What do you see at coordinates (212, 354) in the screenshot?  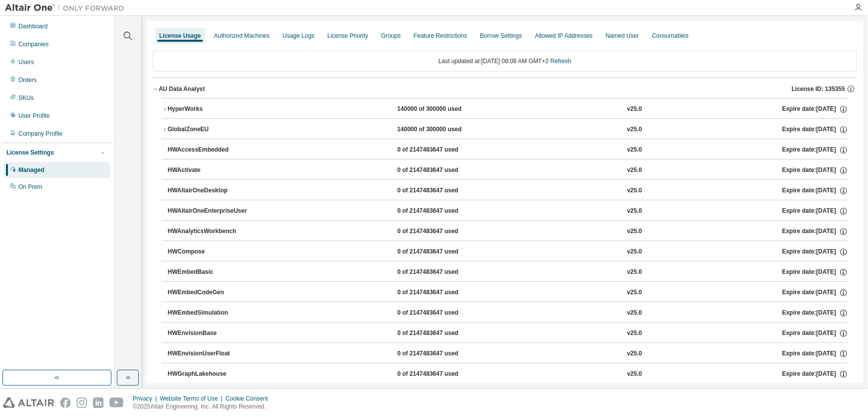 I see `div: HWEnvisionUserFloat` at bounding box center [212, 354].